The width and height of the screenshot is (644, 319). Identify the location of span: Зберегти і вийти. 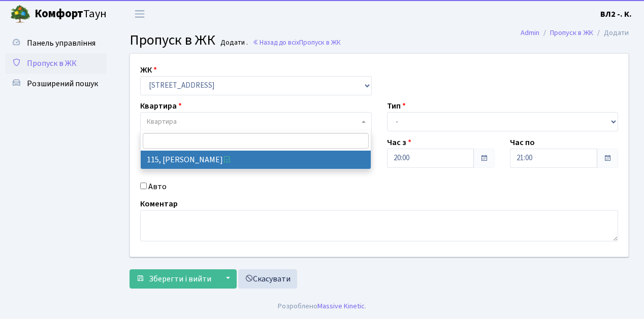
(180, 279).